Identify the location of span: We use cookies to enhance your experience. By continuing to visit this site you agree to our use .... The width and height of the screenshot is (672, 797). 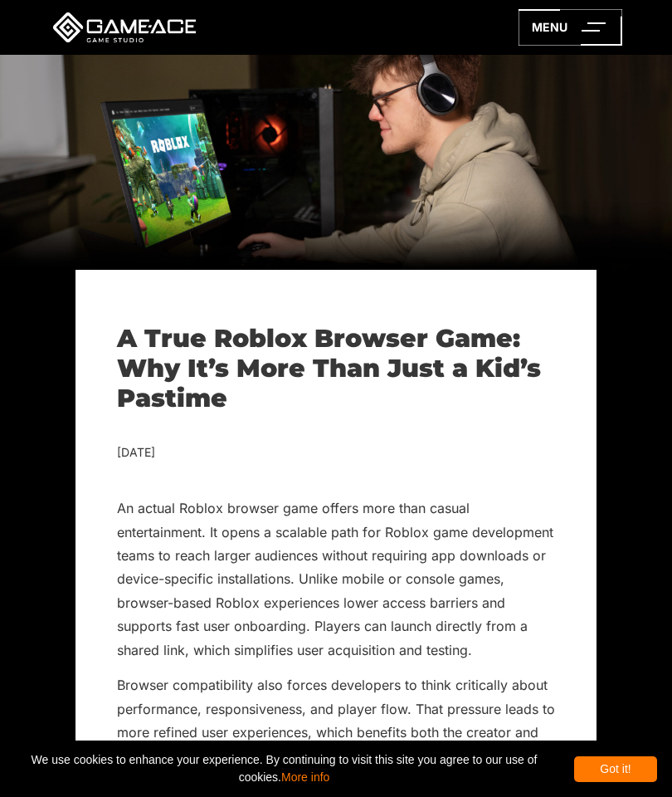
(284, 768).